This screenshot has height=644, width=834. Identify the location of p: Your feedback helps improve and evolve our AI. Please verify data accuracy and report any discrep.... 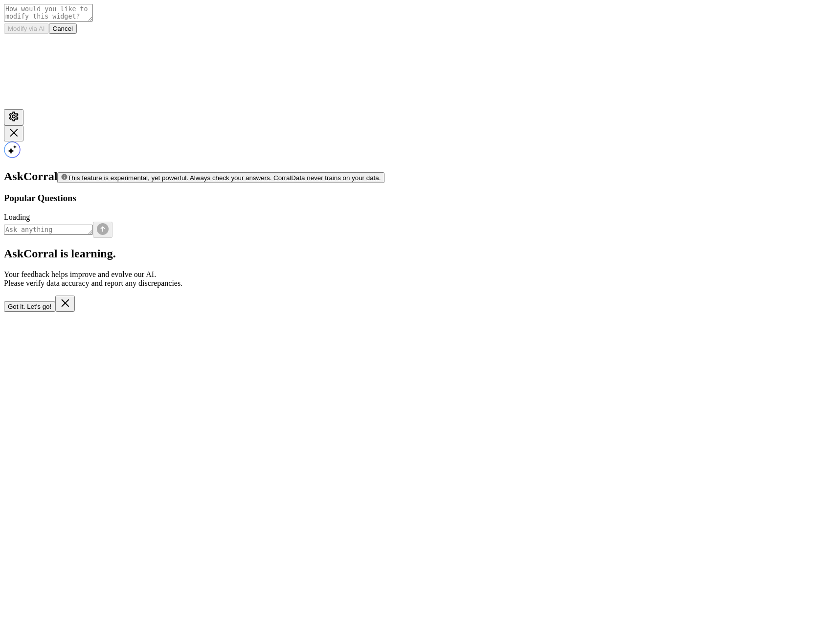
(417, 279).